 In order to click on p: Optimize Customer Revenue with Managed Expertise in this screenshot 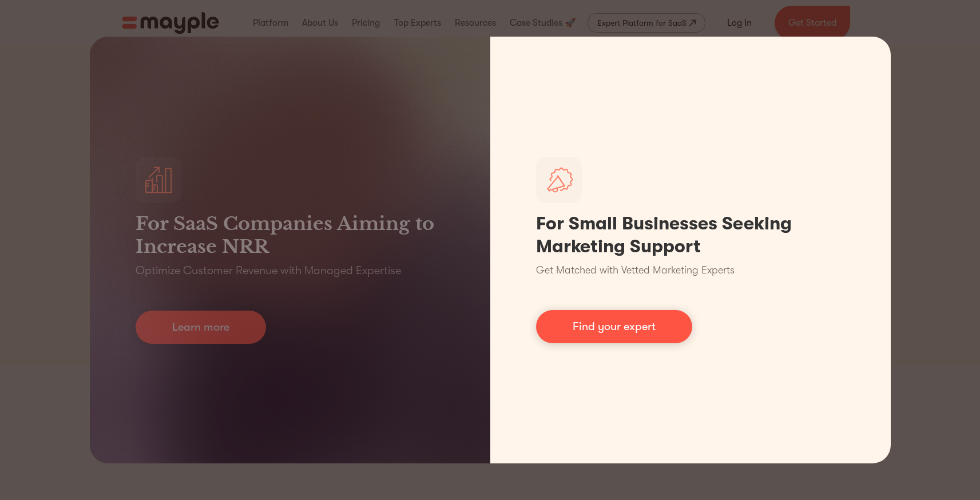, I will do `click(268, 271)`.